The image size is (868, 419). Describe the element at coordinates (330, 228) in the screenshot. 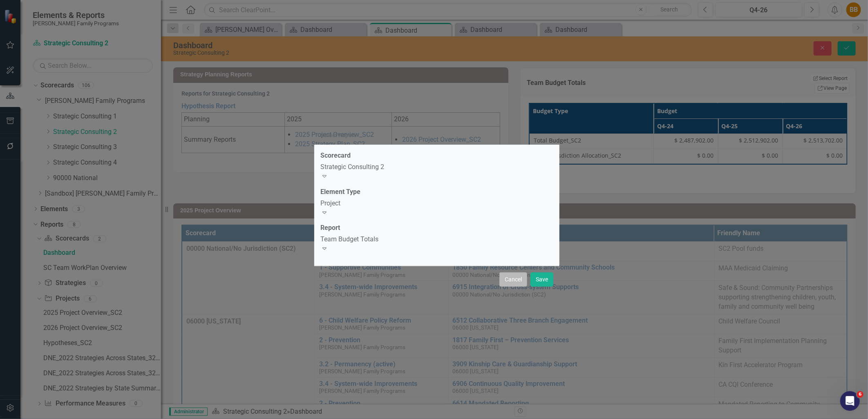

I see `label: Report` at that location.